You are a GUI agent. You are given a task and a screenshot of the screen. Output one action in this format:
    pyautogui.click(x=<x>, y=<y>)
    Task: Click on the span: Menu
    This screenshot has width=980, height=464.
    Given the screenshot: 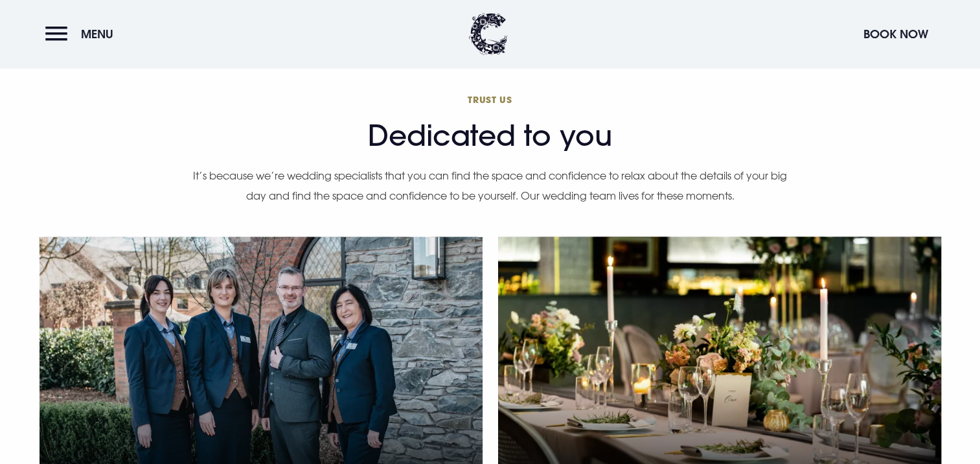 What is the action you would take?
    pyautogui.click(x=97, y=34)
    